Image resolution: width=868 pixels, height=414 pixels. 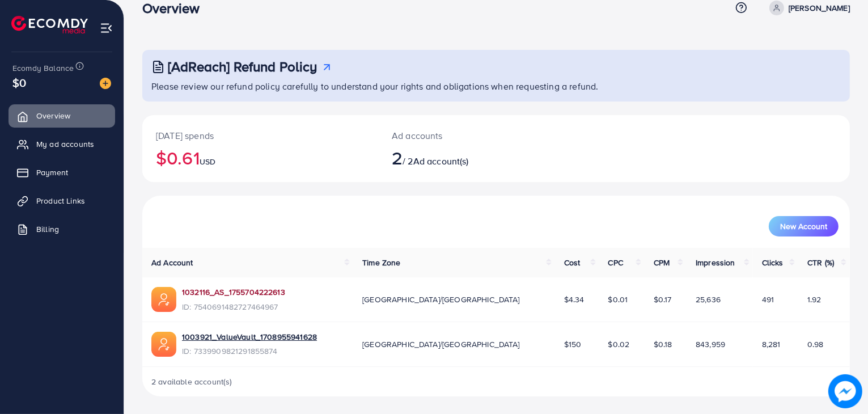 I want to click on h2: / 2, so click(x=467, y=158).